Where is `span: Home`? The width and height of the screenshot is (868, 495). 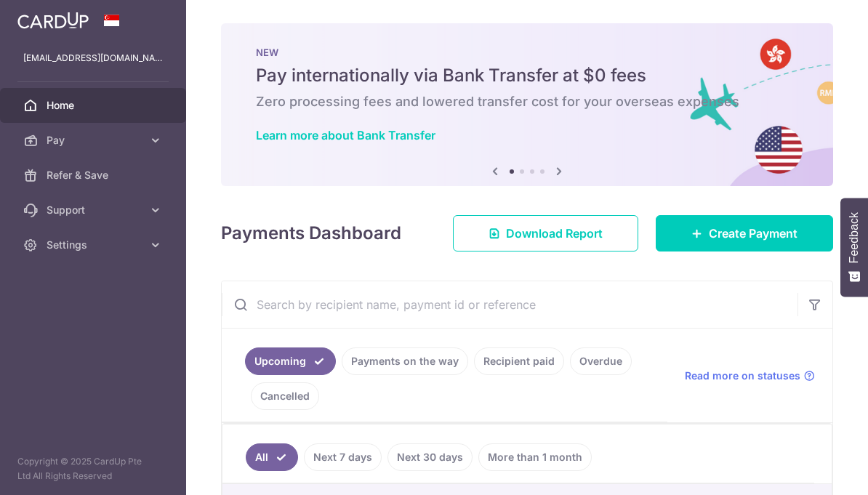 span: Home is located at coordinates (94, 105).